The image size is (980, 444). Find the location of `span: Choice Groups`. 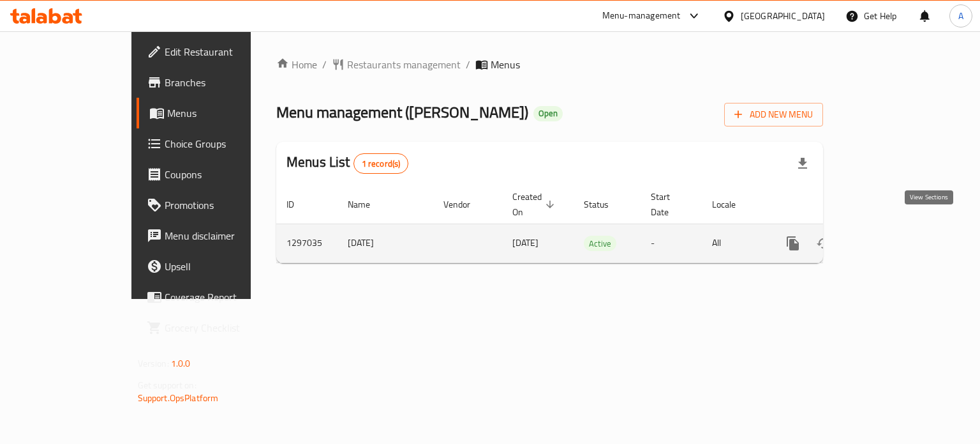

span: Choice Groups is located at coordinates (224, 144).